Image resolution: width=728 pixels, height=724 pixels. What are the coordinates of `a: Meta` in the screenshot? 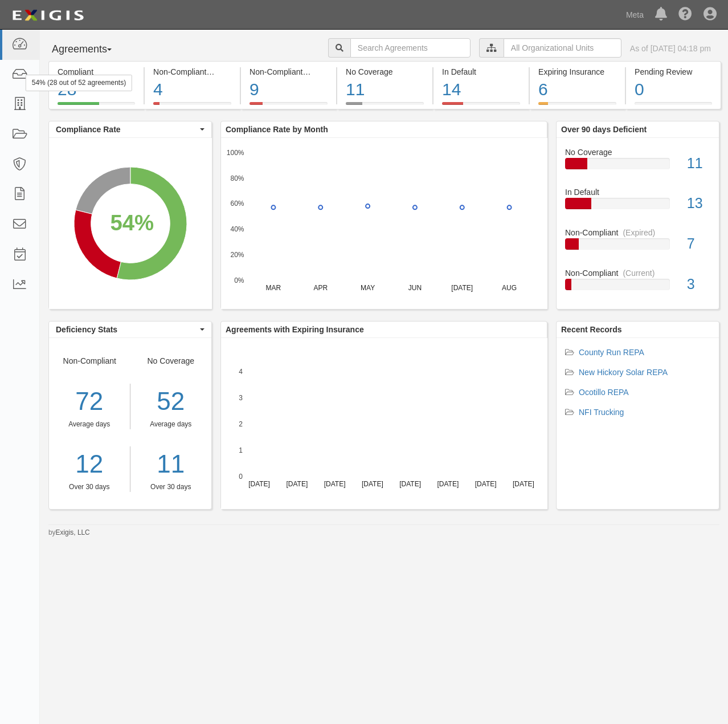 It's located at (635, 15).